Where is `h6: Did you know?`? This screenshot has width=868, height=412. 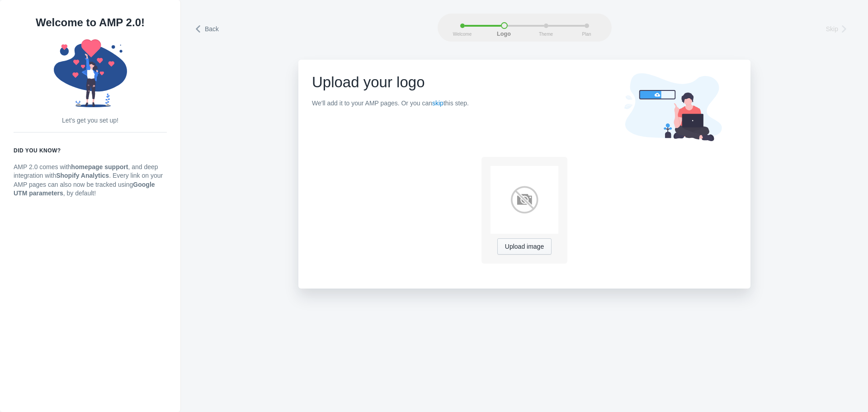 h6: Did you know? is located at coordinates (90, 150).